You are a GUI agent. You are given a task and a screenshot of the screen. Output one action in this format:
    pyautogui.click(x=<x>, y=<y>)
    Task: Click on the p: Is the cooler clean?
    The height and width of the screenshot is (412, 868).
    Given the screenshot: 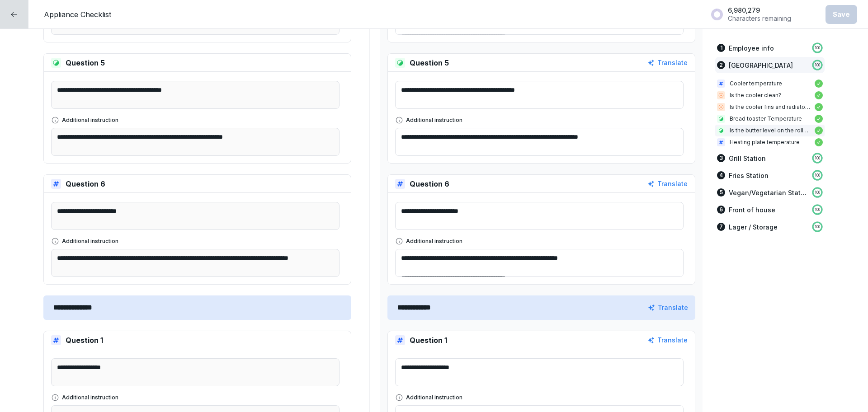 What is the action you would take?
    pyautogui.click(x=770, y=95)
    